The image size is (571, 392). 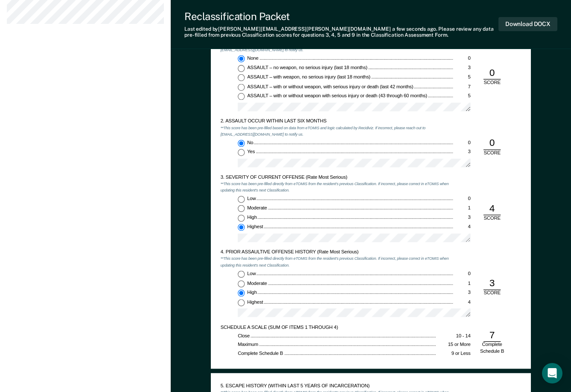 I want to click on span: Close, so click(x=244, y=335).